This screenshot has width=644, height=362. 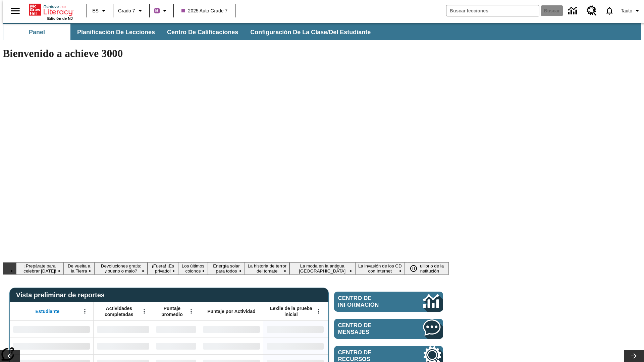 I want to click on a: Centro de recursos, Se abrirá en una pestaña nueva., so click(x=592, y=10).